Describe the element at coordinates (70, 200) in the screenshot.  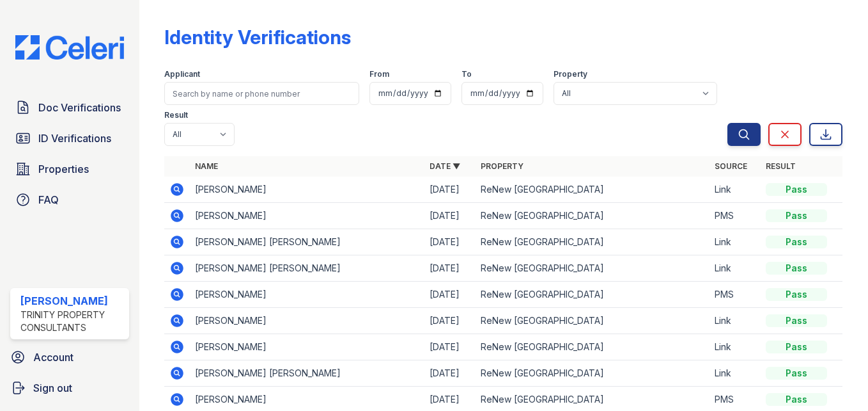
I see `a: FAQ` at that location.